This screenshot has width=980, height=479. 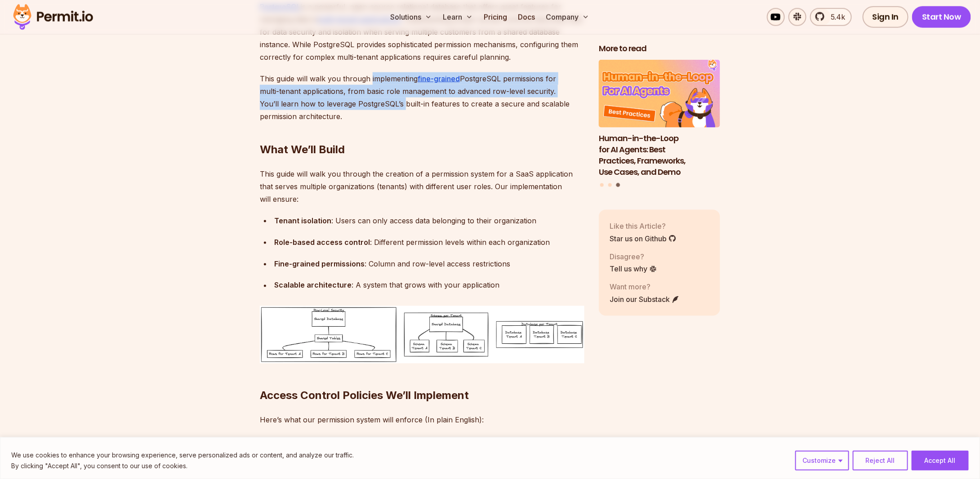 What do you see at coordinates (429, 442) in the screenshot?
I see `div: Users can only access data from organizations they belong to` at bounding box center [429, 442].